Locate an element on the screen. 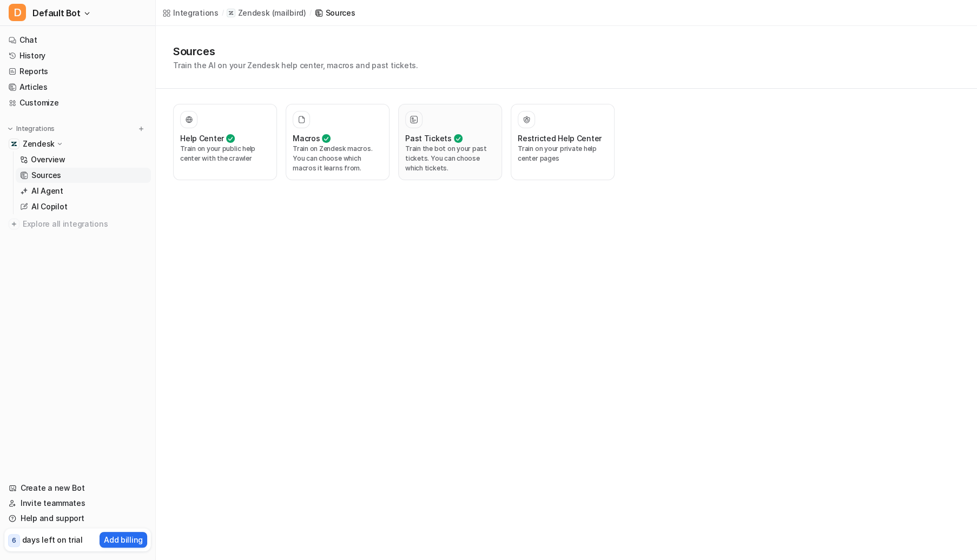  div: Integrations is located at coordinates (196, 13).